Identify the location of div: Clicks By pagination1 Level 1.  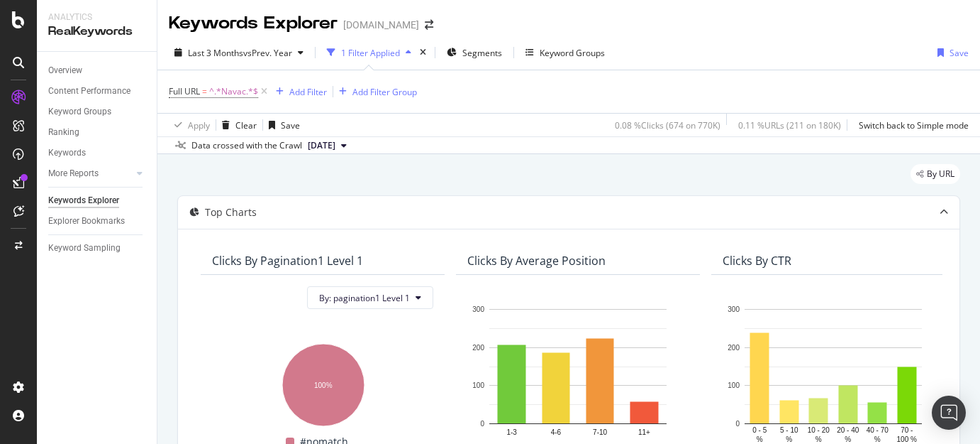
(287, 260).